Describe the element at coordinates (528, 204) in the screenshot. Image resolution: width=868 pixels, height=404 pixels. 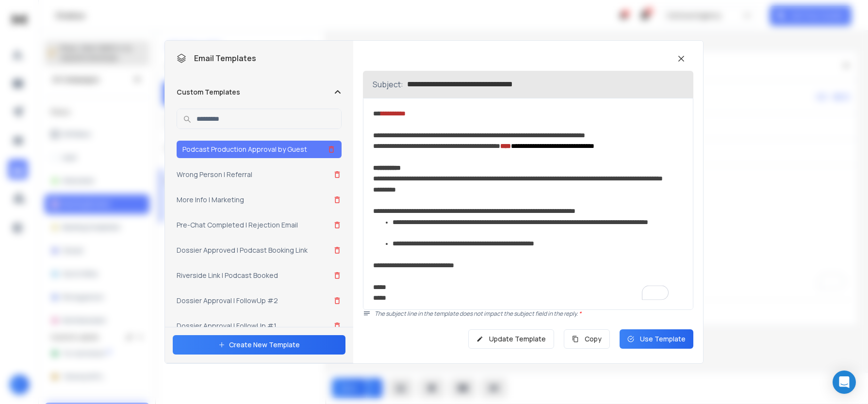
I see `div: To enrich screen reader interactions, please activate Accessibility in Grammarly extension settings` at that location.